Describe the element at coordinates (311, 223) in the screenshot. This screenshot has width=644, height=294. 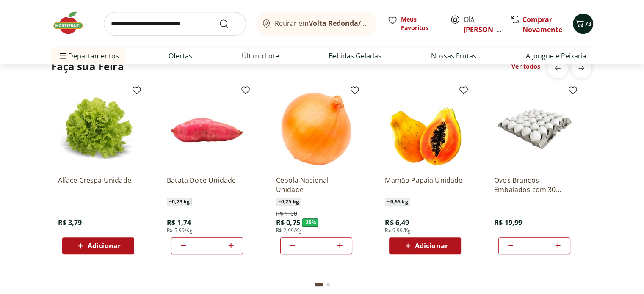
I see `span: - 25 %` at that location.